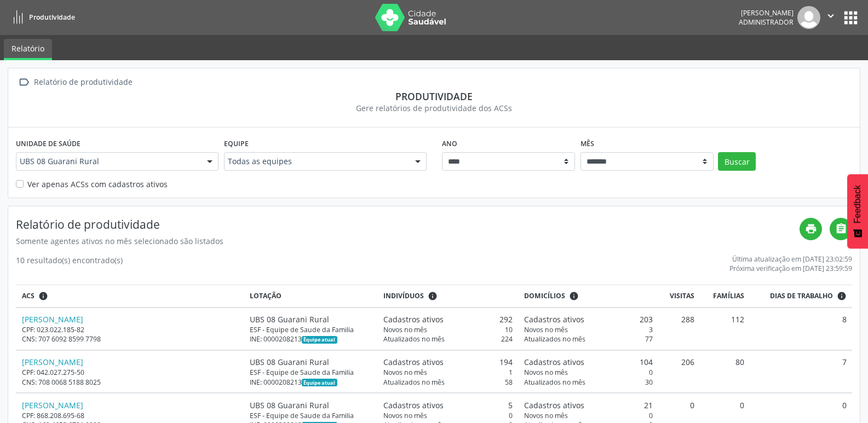 The width and height of the screenshot is (868, 423). Describe the element at coordinates (766, 22) in the screenshot. I see `span: Administrador` at that location.